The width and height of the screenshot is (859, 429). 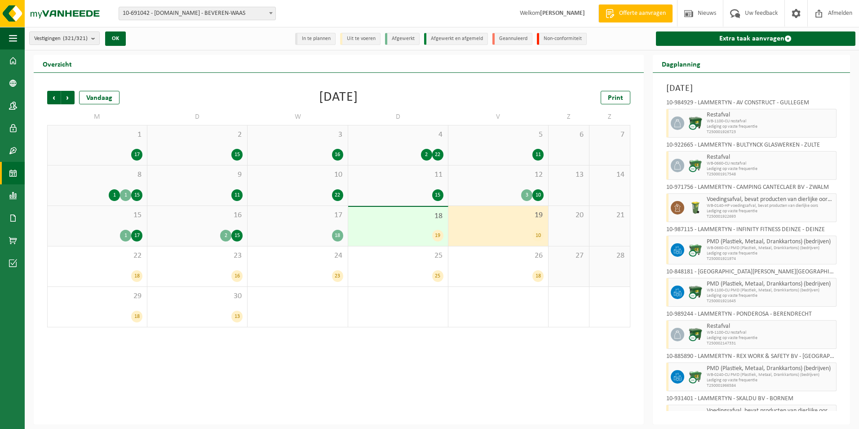 What do you see at coordinates (770, 199) in the screenshot?
I see `span: Voedingsafval, bevat producten van dierlijke oorsprong, onverpakt, categorie 3` at bounding box center [770, 199].